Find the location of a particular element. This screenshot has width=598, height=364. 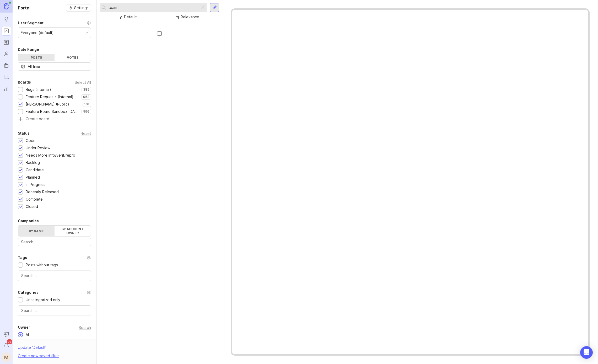

button: Notifications is located at coordinates (6, 346).